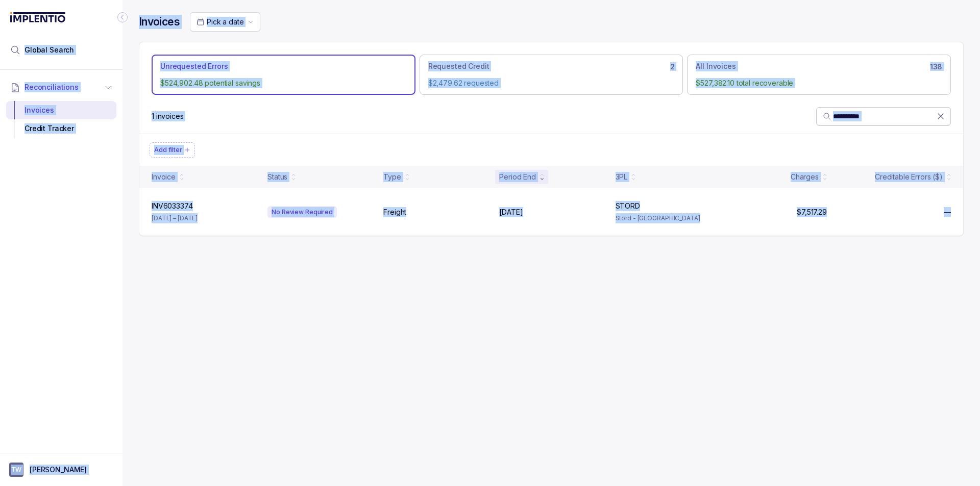 This screenshot has width=980, height=486. Describe the element at coordinates (277, 177) in the screenshot. I see `div: Status` at that location.